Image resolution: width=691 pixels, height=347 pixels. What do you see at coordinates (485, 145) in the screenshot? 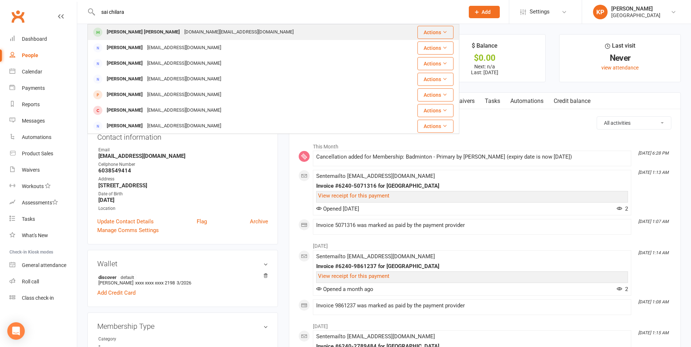
I see `li: This Month` at bounding box center [485, 145].